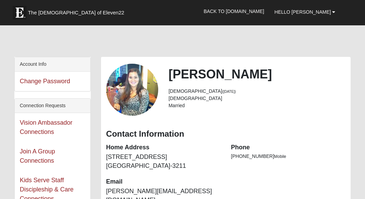  I want to click on li: Married, so click(257, 106).